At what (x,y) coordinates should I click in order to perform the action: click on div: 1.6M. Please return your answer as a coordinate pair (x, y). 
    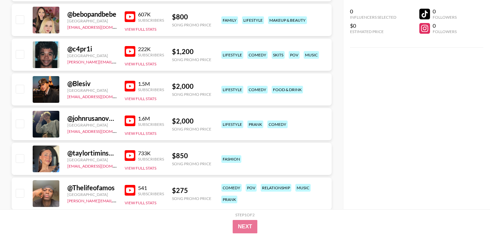
    Looking at the image, I should click on (151, 118).